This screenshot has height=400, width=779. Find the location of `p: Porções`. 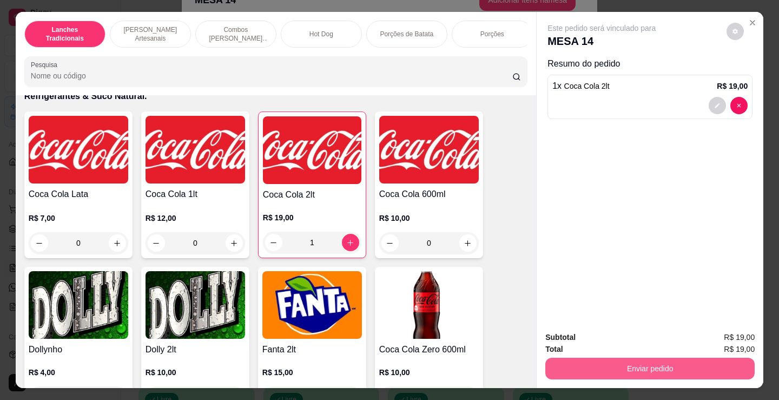

p: Porções is located at coordinates (493, 34).